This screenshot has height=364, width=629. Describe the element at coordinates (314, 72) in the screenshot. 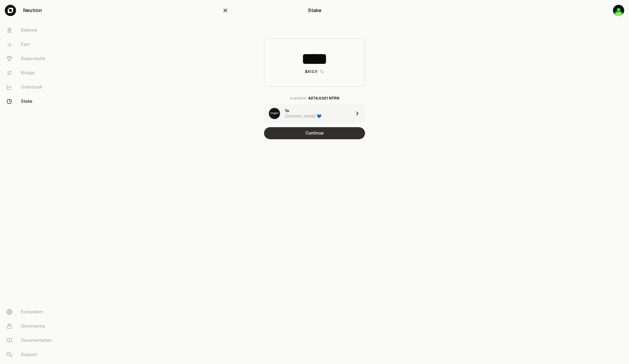

I see `button: $413.11` at that location.